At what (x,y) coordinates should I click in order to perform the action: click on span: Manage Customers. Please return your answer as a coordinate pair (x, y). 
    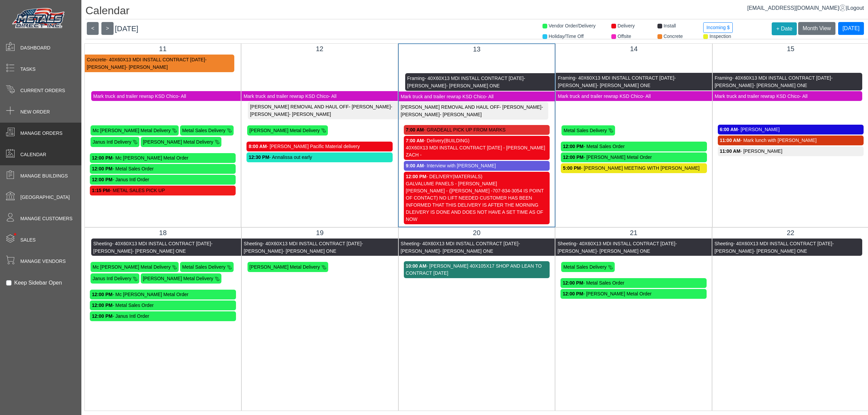
    Looking at the image, I should click on (46, 218).